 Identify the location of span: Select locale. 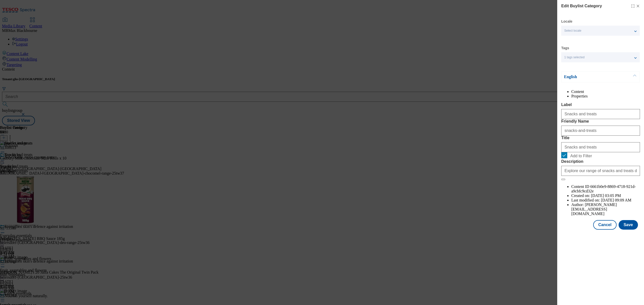
(573, 31).